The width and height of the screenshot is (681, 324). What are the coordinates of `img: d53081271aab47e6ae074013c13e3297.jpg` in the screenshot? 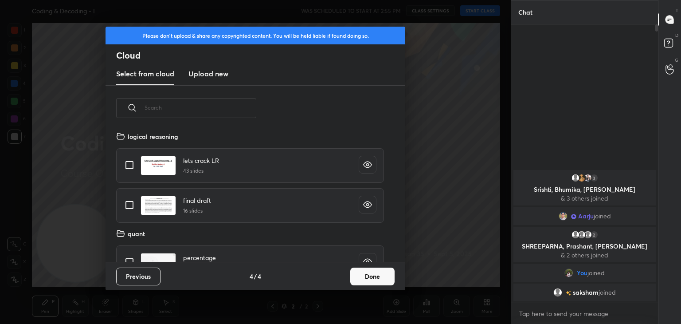 It's located at (588, 178).